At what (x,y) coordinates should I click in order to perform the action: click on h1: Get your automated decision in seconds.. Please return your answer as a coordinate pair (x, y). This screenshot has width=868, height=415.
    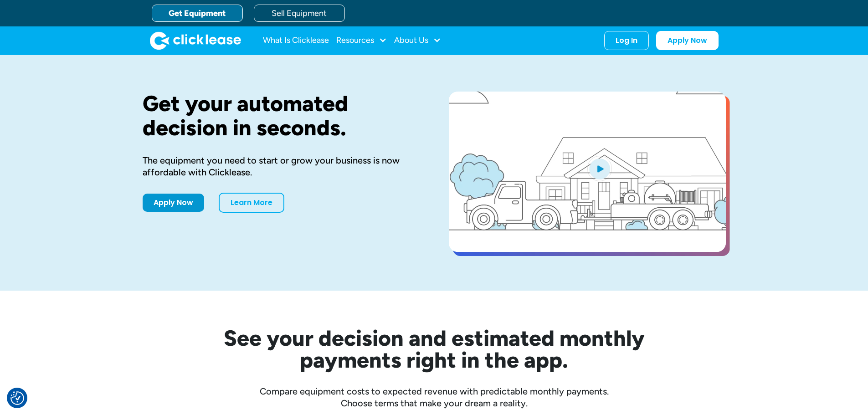
    Looking at the image, I should click on (281, 116).